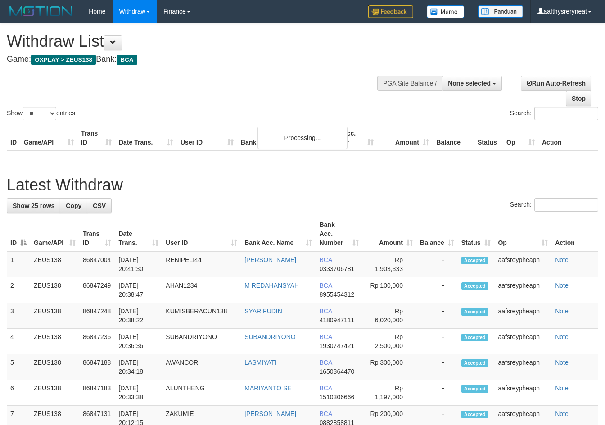 The image size is (605, 425). I want to click on span: Copy 1650364470 to clipboard, so click(337, 371).